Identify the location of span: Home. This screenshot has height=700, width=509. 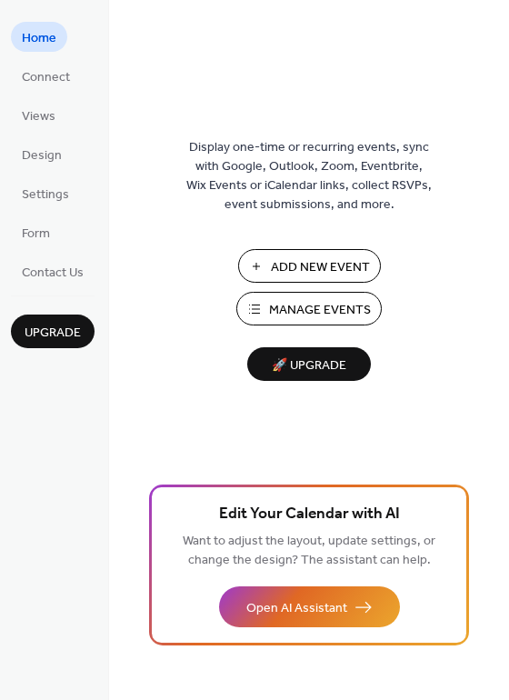
(39, 38).